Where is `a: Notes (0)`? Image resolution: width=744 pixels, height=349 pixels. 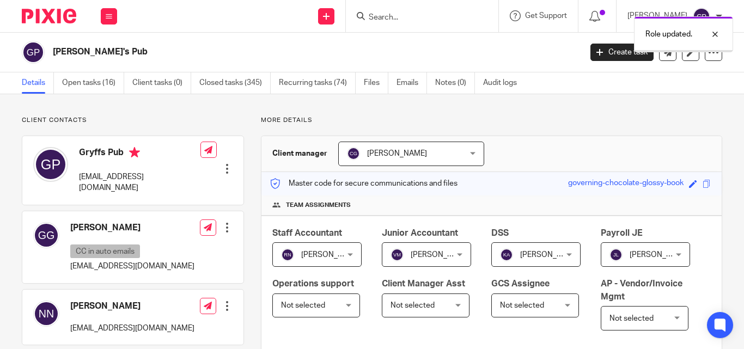 a: Notes (0) is located at coordinates (455, 83).